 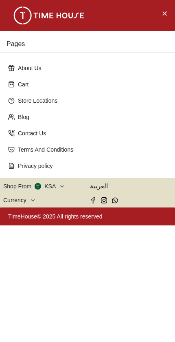 What do you see at coordinates (93, 200) in the screenshot?
I see `a: Facebook` at bounding box center [93, 200].